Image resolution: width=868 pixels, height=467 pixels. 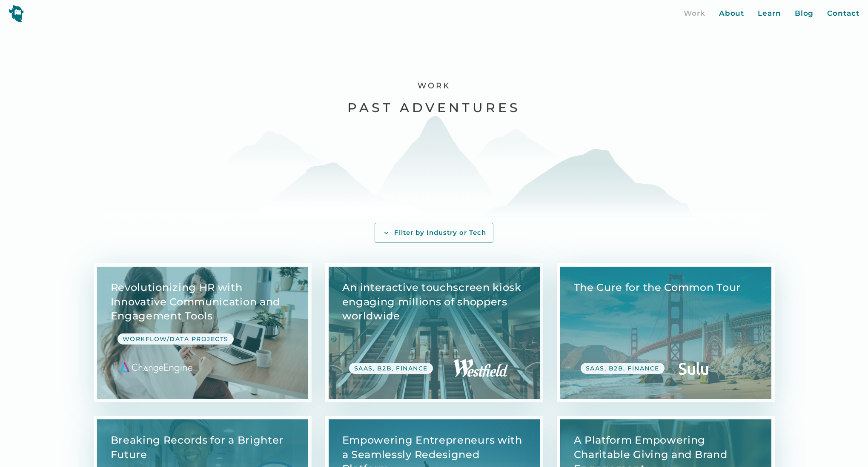 I want to click on h2: Past Adventures, so click(x=434, y=108).